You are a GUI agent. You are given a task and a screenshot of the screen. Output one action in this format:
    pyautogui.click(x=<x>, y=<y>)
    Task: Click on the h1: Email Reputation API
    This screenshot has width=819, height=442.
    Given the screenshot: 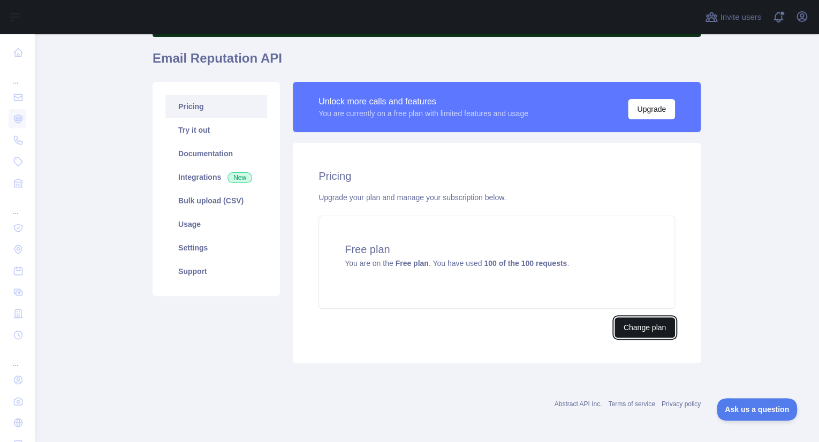 What is the action you would take?
    pyautogui.click(x=426, y=63)
    